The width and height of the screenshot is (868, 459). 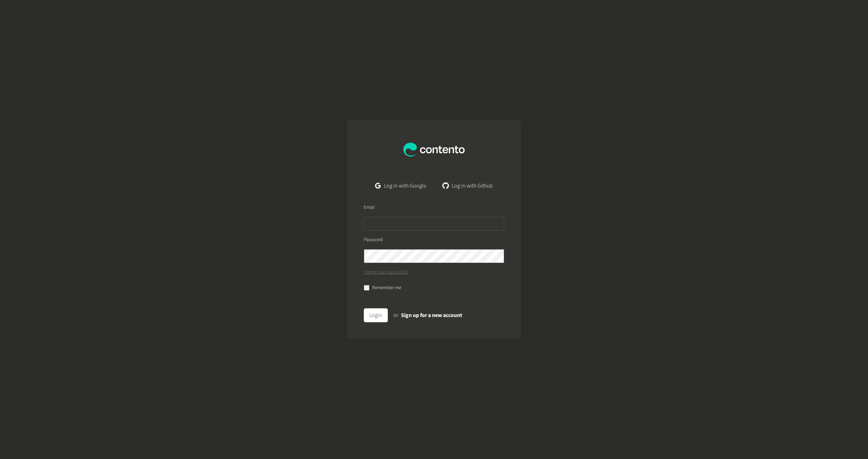 I want to click on a: Forgot your password?, so click(x=386, y=272).